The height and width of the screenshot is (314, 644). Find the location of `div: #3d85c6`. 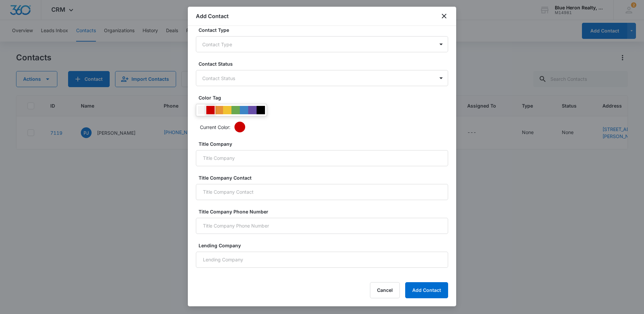

div: #3d85c6 is located at coordinates (244, 110).